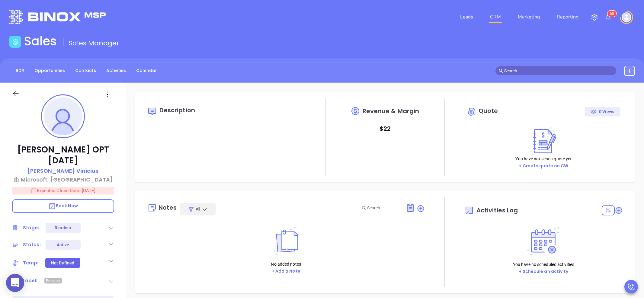  I want to click on span: Book Now, so click(63, 205).